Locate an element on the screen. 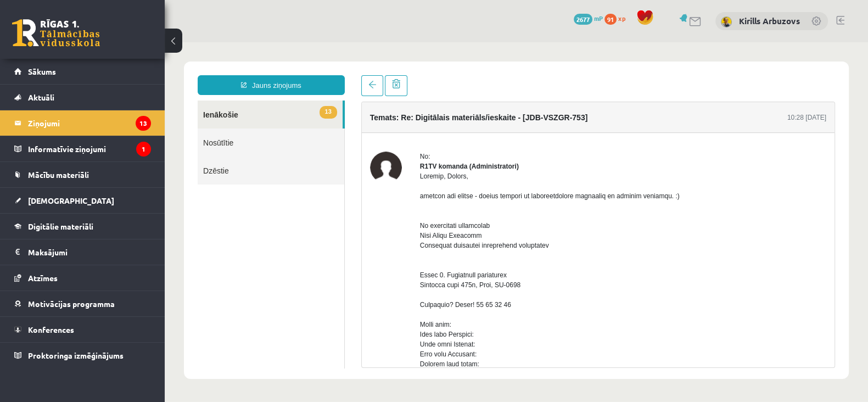  a: Aktuāli is located at coordinates (82, 97).